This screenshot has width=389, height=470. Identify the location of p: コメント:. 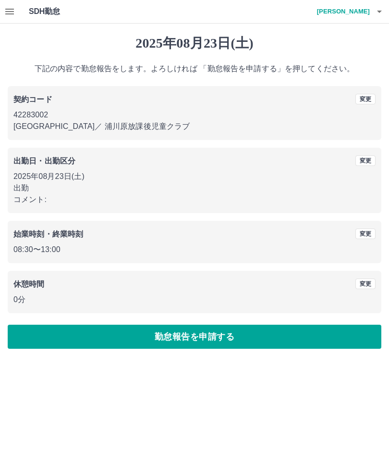
(195, 199).